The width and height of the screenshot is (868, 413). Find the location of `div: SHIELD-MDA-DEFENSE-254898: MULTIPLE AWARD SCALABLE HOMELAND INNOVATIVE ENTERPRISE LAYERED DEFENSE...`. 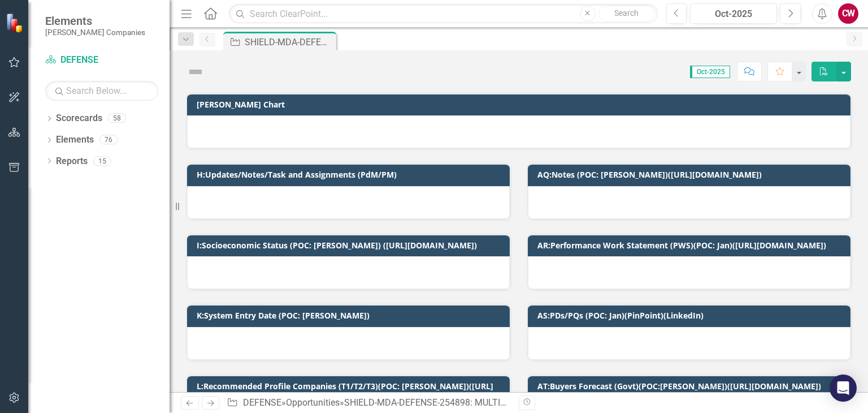

div: SHIELD-MDA-DEFENSE-254898: MULTIPLE AWARD SCALABLE HOMELAND INNOVATIVE ENTERPRISE LAYERED DEFENSE... is located at coordinates (289, 42).